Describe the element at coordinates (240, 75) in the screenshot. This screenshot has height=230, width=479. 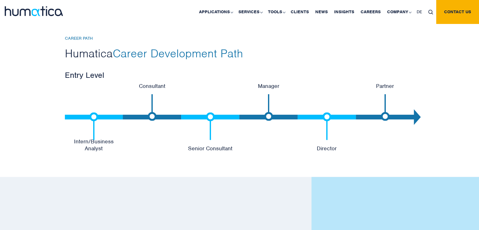
I see `h3: Entry Level` at that location.